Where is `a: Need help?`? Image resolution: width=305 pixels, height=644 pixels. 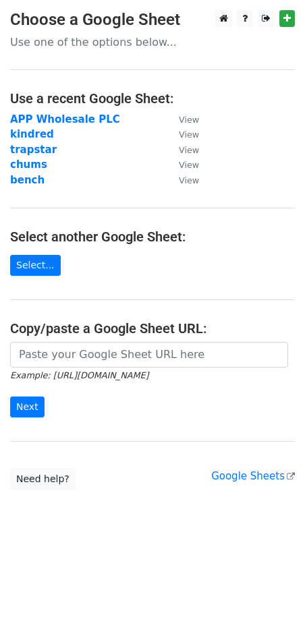
a: Need help? is located at coordinates (42, 479).